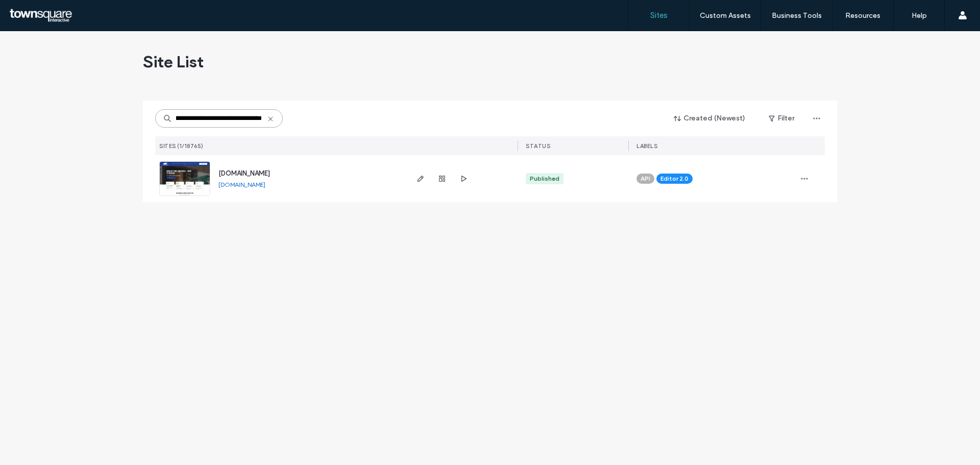  Describe the element at coordinates (645, 179) in the screenshot. I see `span: API` at that location.